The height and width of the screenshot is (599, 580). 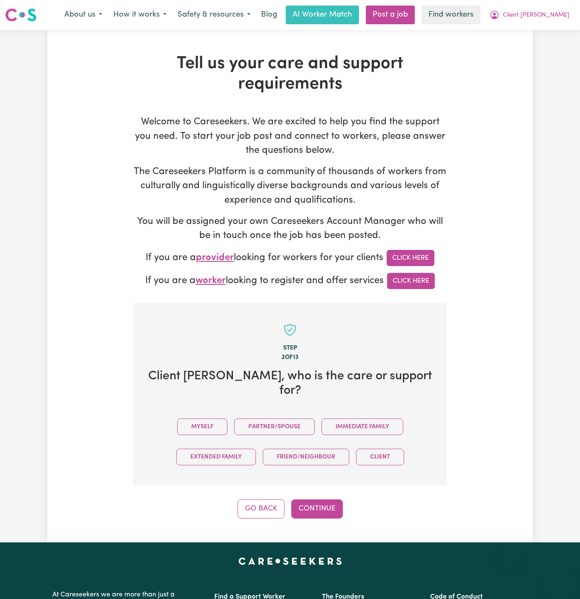 What do you see at coordinates (290, 561) in the screenshot?
I see `a: Careseekers home page` at bounding box center [290, 561].